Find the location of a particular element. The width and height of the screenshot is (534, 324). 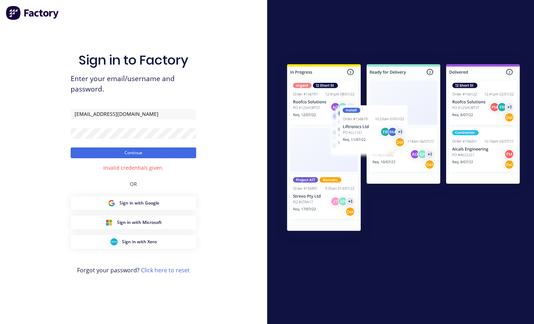

div: OR is located at coordinates (133, 184).